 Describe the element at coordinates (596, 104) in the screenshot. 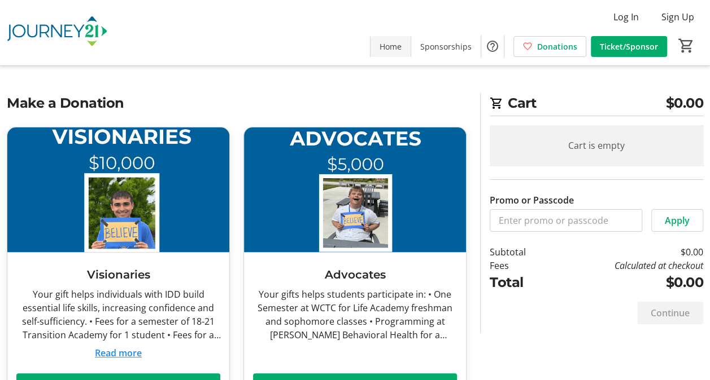

I see `h2: Cart` at that location.